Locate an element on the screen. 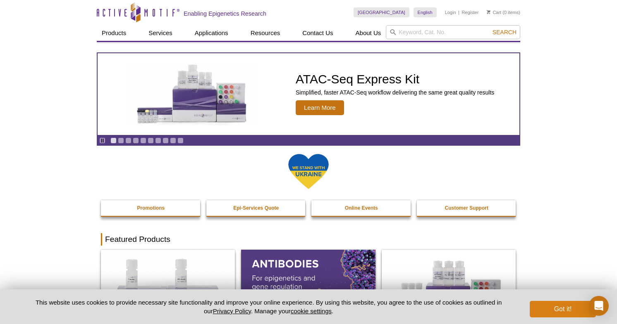  span: Search is located at coordinates (504, 32).